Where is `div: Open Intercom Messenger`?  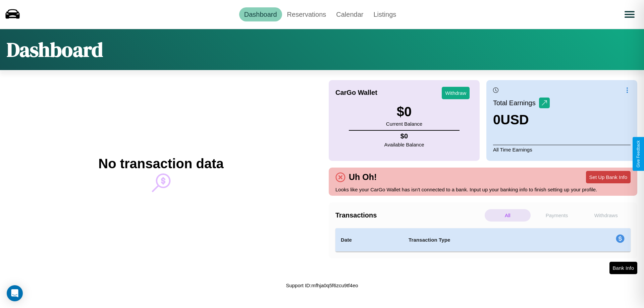
div: Open Intercom Messenger is located at coordinates (15, 293).